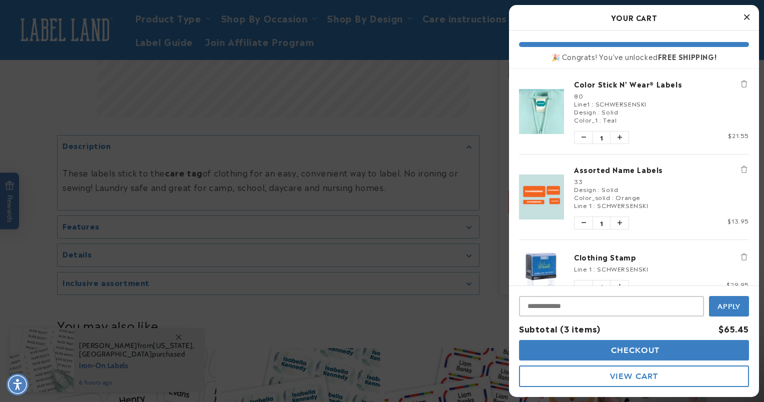  I want to click on span: Color_solid, so click(592, 197).